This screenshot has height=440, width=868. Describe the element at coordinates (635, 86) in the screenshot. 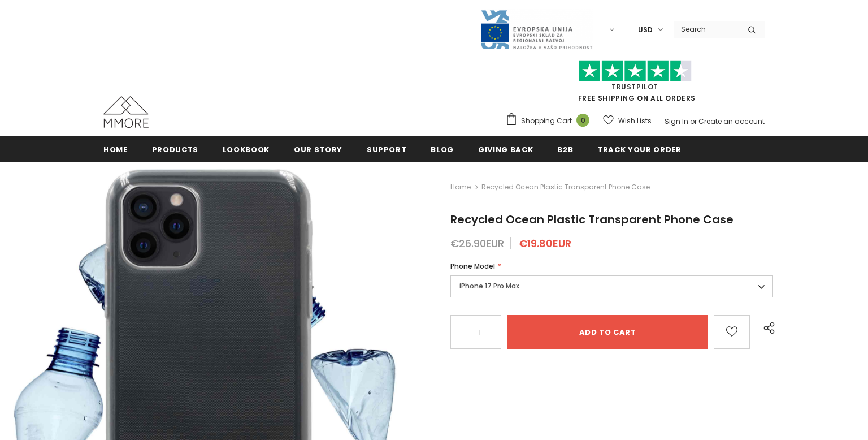

I see `a: Trustpilot` at that location.